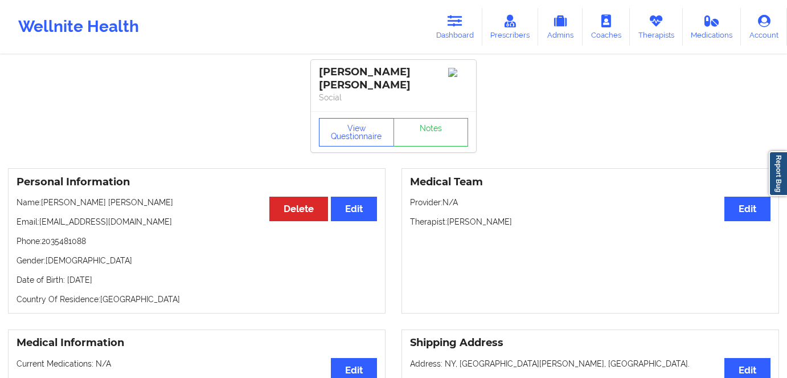 This screenshot has width=787, height=378. I want to click on a: Coaches, so click(606, 27).